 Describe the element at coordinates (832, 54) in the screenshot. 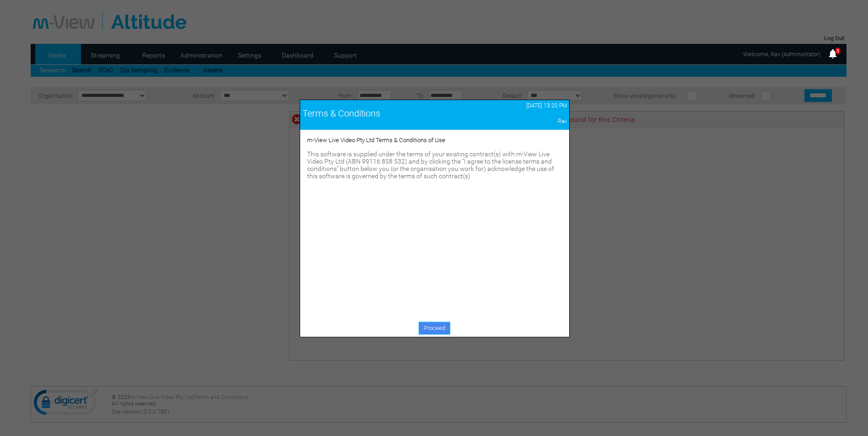

I see `img: bell25.png` at that location.